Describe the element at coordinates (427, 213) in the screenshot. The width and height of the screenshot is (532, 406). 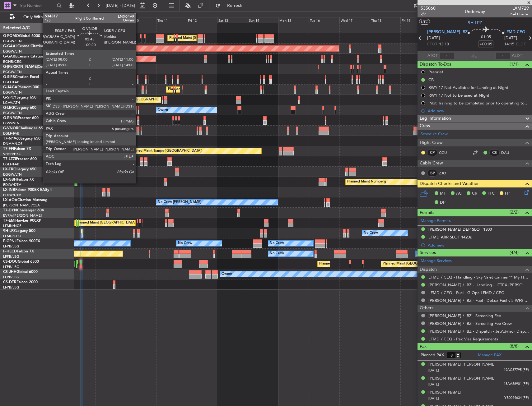
I see `span: Permits` at that location.